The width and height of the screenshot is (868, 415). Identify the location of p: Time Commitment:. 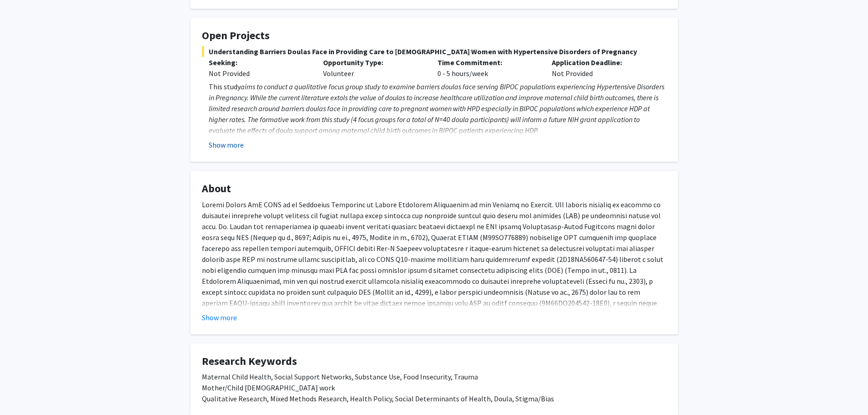
(488, 62).